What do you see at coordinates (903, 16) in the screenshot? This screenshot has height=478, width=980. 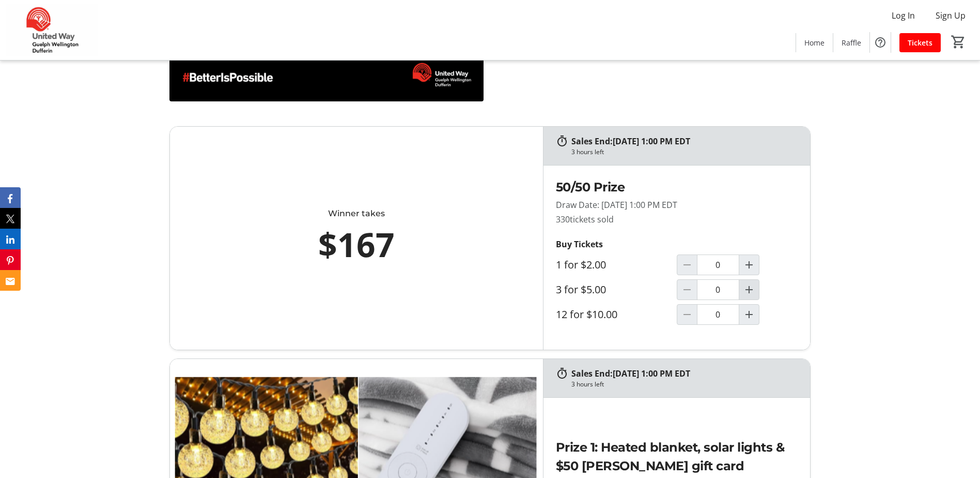 I see `button: Log In` at bounding box center [903, 16].